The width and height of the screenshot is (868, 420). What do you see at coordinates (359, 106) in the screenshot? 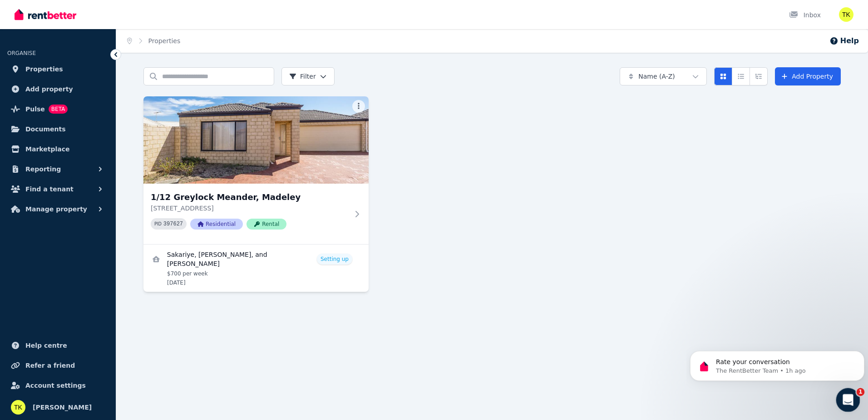
I see `button: More options` at bounding box center [359, 106].